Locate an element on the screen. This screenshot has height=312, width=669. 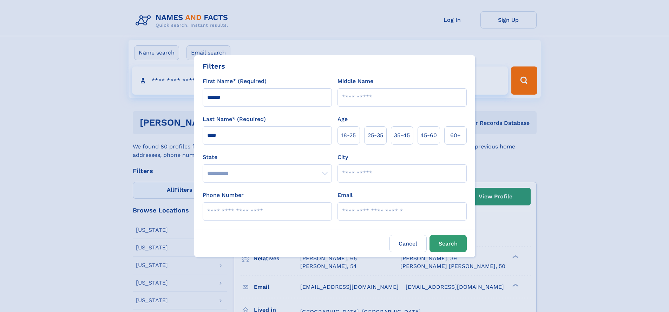
label: Email is located at coordinates (345, 195).